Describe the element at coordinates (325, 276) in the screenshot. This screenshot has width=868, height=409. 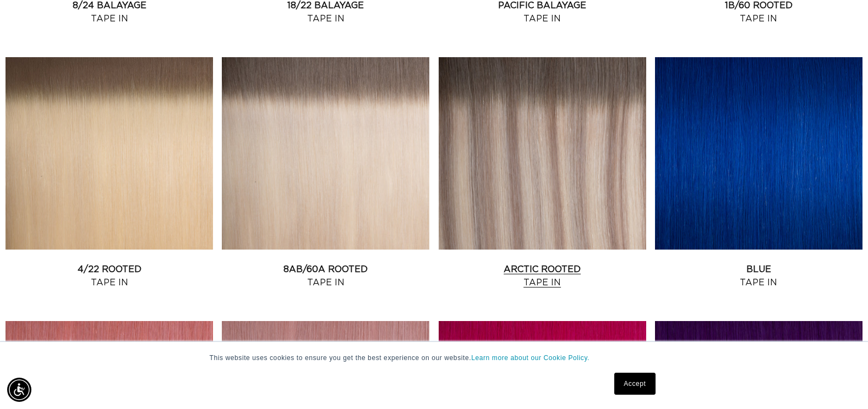
I see `a: 8AB/60A Rooted Tape In` at that location.